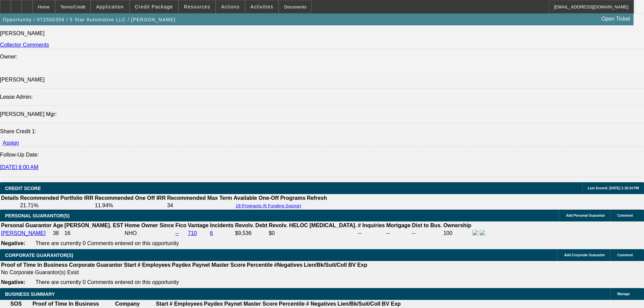 The height and width of the screenshot is (308, 644). What do you see at coordinates (96, 265) in the screenshot?
I see `b: Corporate Guarantor` at bounding box center [96, 265].